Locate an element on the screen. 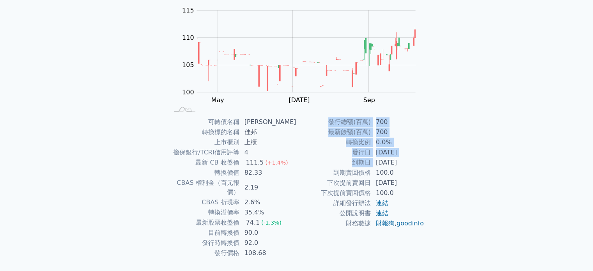 The height and width of the screenshot is (271, 593). div: 111.5 is located at coordinates (255, 163).